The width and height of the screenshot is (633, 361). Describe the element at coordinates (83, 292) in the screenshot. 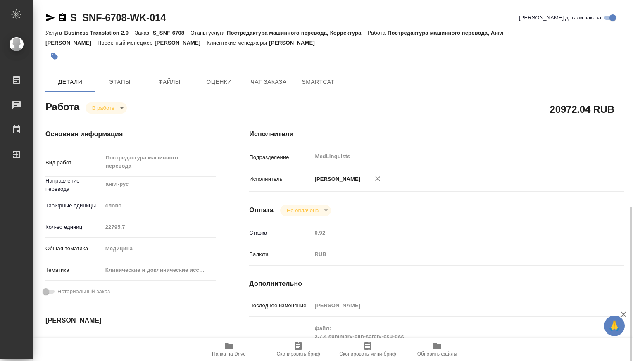

I see `span: Нотариальный заказ` at that location.